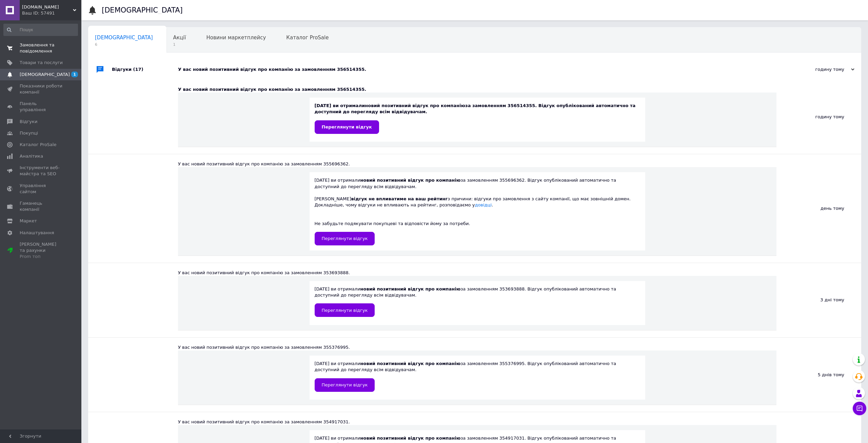 The height and width of the screenshot is (443, 868). I want to click on span: Панель управління, so click(41, 107).